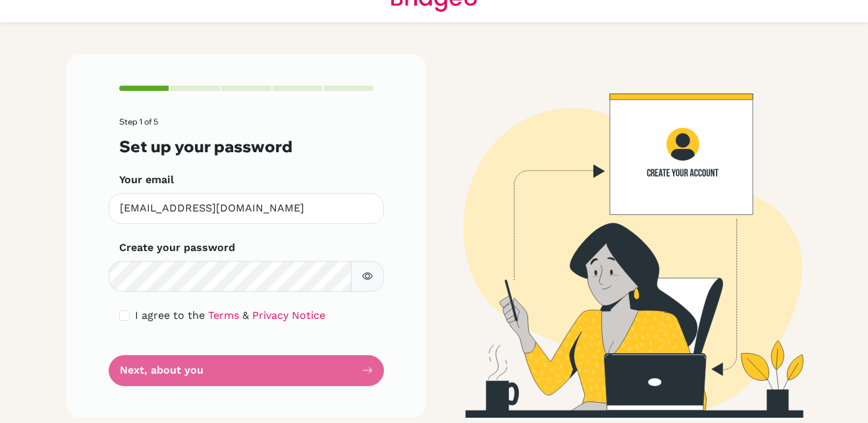 The height and width of the screenshot is (423, 868). Describe the element at coordinates (246, 146) in the screenshot. I see `h3: Set up your password` at that location.